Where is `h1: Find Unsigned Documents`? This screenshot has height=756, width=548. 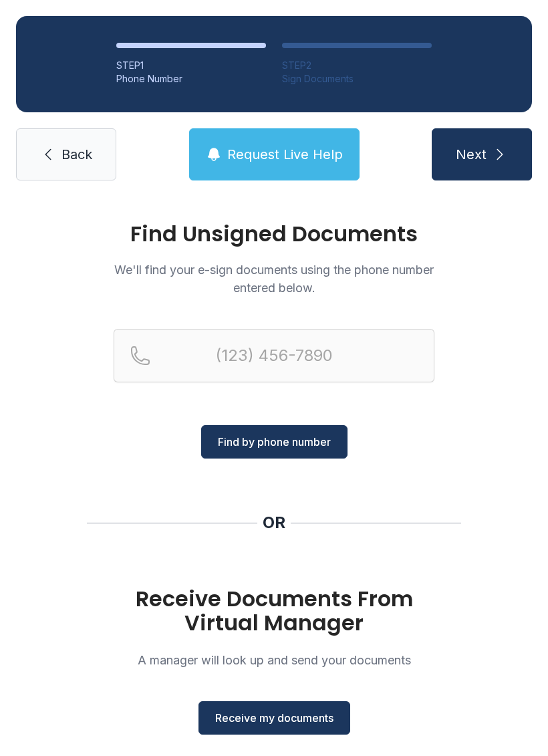 h1: Find Unsigned Documents is located at coordinates (274, 233).